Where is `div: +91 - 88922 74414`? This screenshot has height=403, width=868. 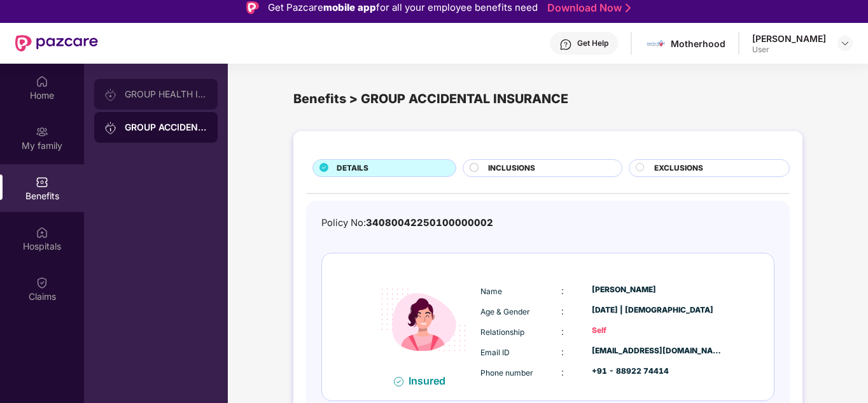
div: +91 - 88922 74414 is located at coordinates (657, 372).